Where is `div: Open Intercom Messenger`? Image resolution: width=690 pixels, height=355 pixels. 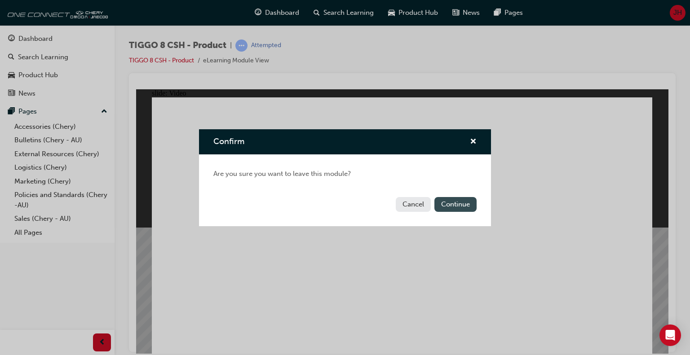 div: Open Intercom Messenger is located at coordinates (670, 336).